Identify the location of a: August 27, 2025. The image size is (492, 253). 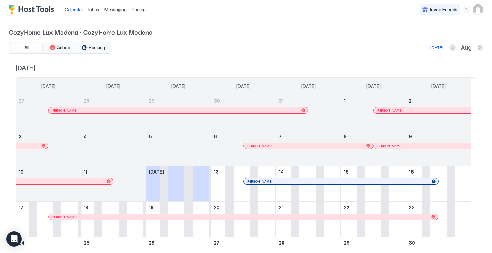
(243, 243).